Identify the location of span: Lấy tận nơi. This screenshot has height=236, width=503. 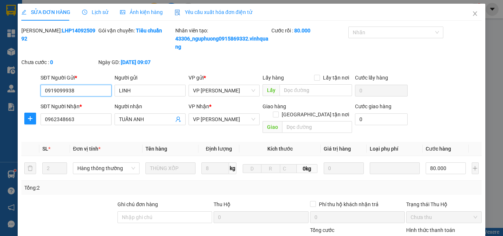
(336, 78).